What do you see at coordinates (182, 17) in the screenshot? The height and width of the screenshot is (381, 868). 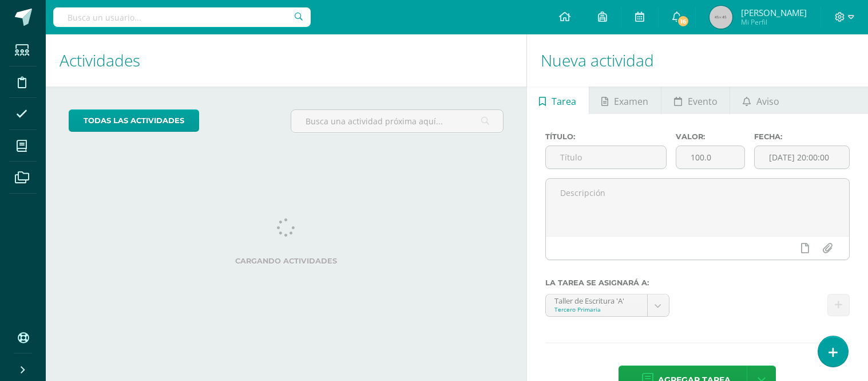 I see `input: Busca un usuario...` at bounding box center [182, 17].